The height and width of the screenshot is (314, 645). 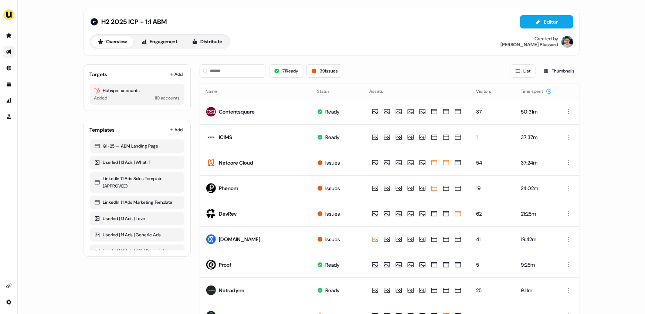 What do you see at coordinates (493, 188) in the screenshot?
I see `div: 19` at bounding box center [493, 188].